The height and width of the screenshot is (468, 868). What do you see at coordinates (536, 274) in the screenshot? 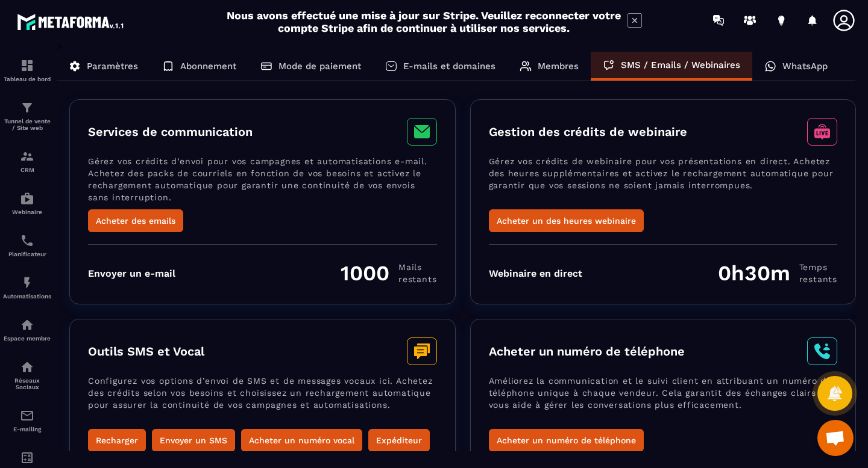
I see `div: Webinaire en direct` at bounding box center [536, 274].